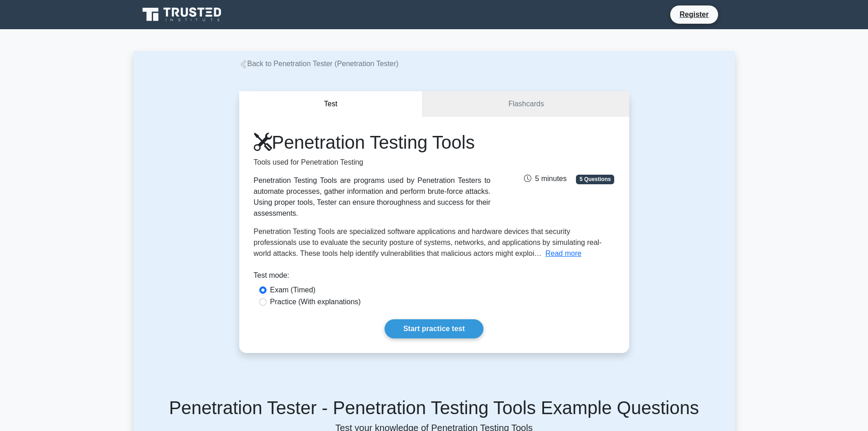 The width and height of the screenshot is (868, 431). I want to click on h1: Penetration Testing Tools, so click(372, 142).